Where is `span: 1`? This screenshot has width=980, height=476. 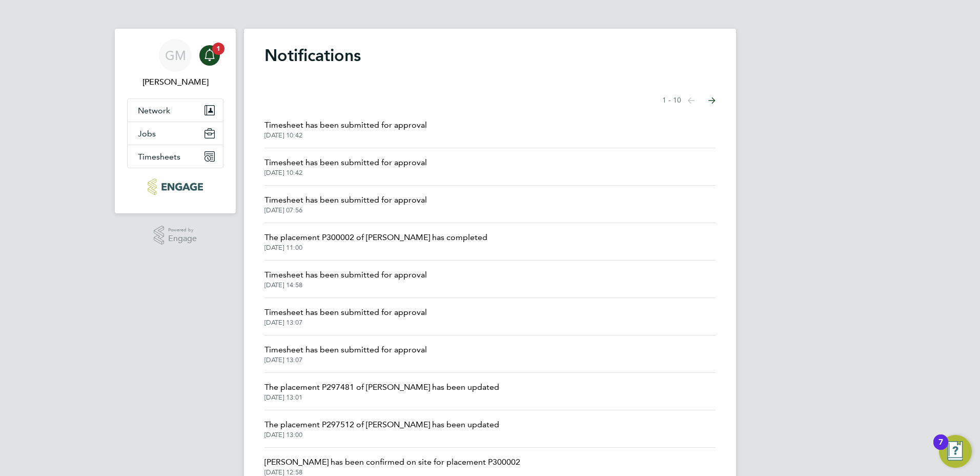 span: 1 is located at coordinates (219, 49).